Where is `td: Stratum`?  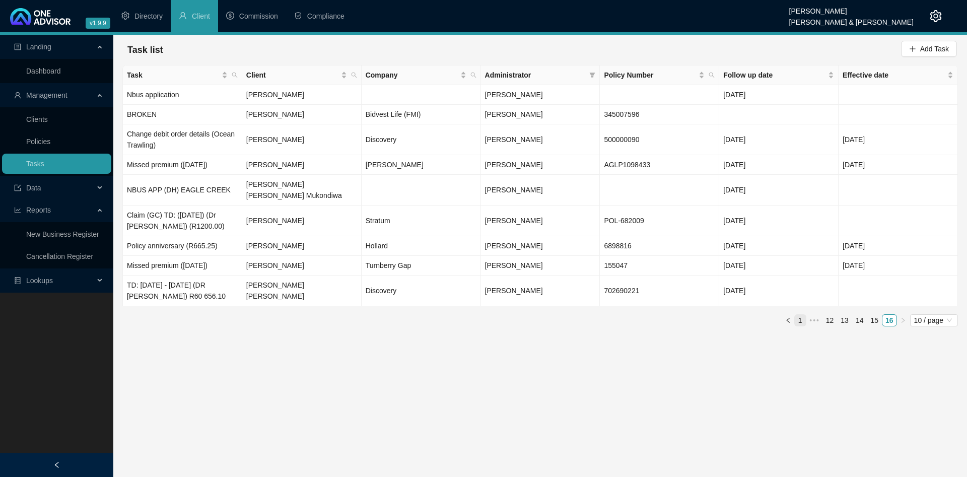
td: Stratum is located at coordinates (421, 221).